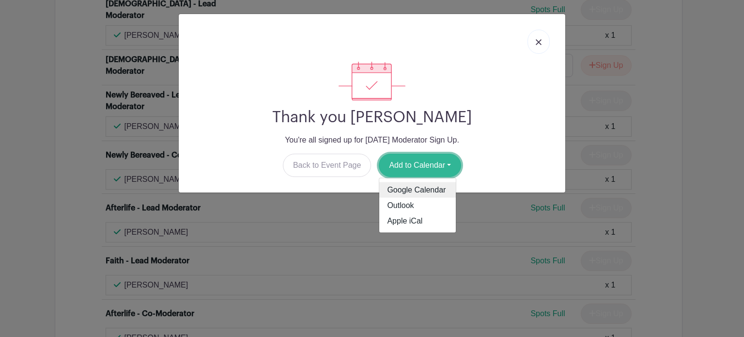 The image size is (744, 337). Describe the element at coordinates (539, 42) in the screenshot. I see `img: close_button-5f87c8562297e5c2d7936805f587ecaba9071eb48480494691a3f1689db116b3.svg` at that location.